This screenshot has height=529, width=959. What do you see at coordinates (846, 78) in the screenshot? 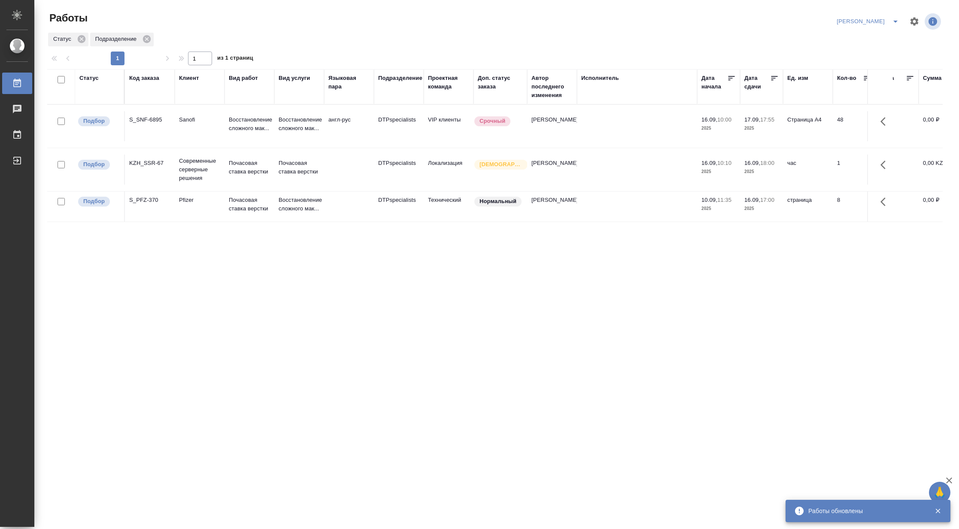
I see `div: Кол-во` at bounding box center [846, 78].